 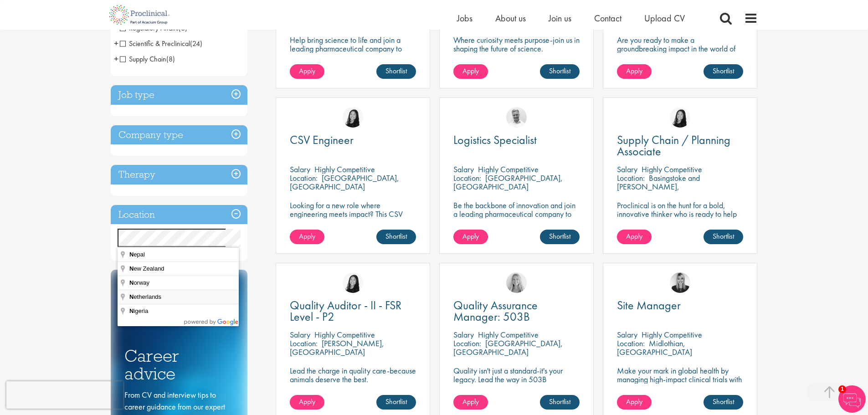 What do you see at coordinates (179, 214) in the screenshot?
I see `h3: Location` at bounding box center [179, 214].